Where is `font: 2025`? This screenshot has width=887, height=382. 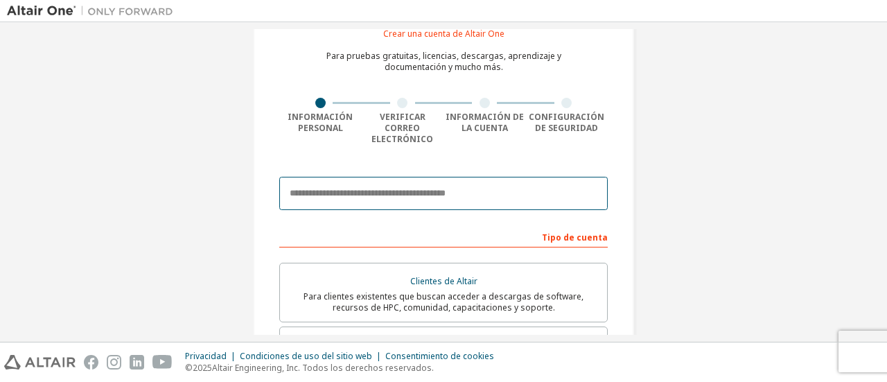
font: 2025 is located at coordinates (202, 367).